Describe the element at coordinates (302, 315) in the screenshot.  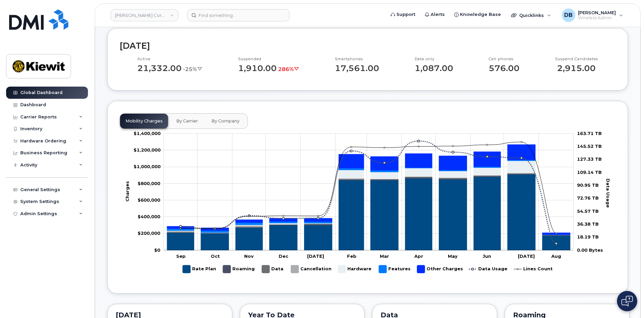
I see `div: Year to date` at that location.